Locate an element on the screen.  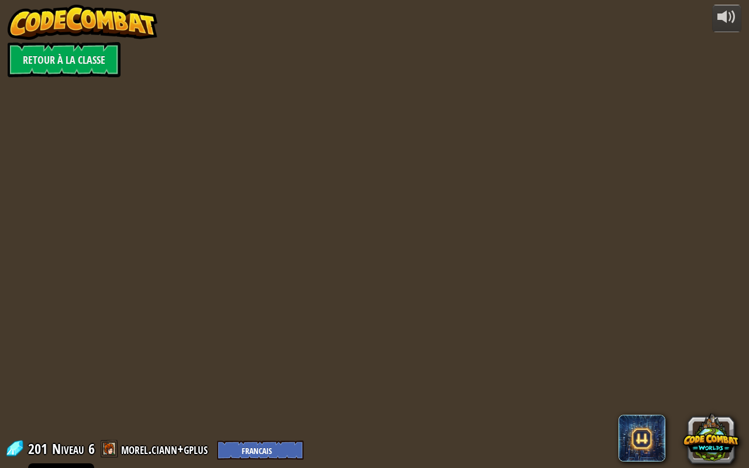
img: CodeCombat - Learn how to code by playing a game is located at coordinates (83, 22).